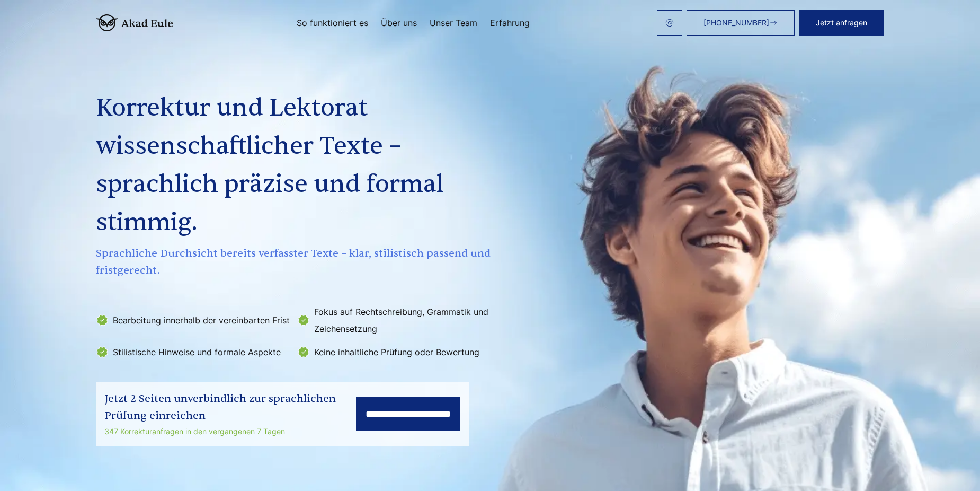  I want to click on div: Jetzt 2 Seiten unverbindlich zur sprachlichen Prüfung einreichen, so click(230, 407).